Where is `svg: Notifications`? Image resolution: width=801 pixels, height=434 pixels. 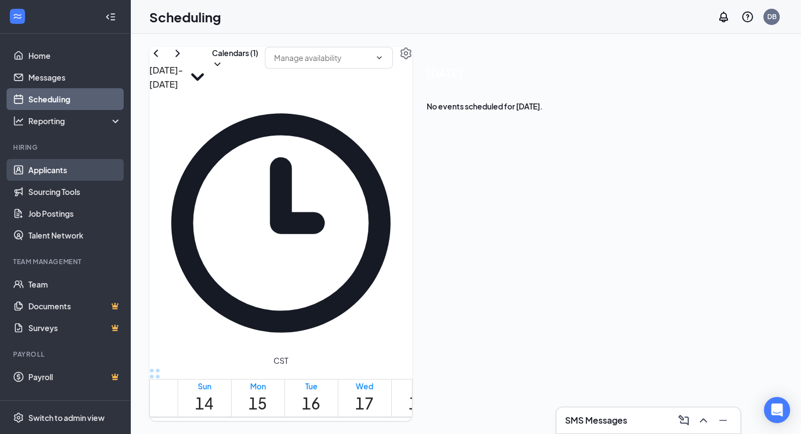
svg: Notifications is located at coordinates (724, 17).